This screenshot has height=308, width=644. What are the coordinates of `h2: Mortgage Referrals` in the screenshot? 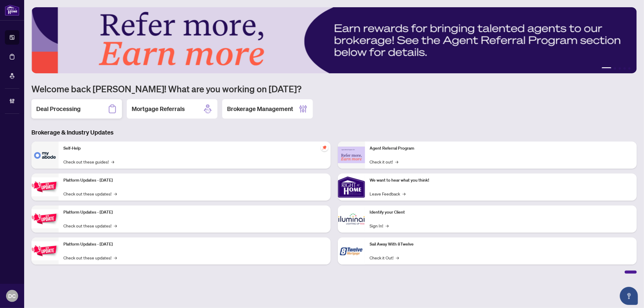 It's located at (158, 109).